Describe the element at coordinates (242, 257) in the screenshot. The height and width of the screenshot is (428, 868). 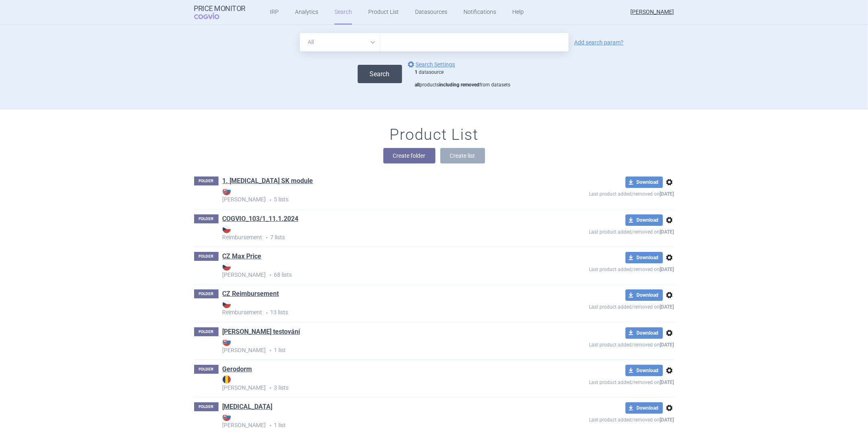
I see `h1: CZ Max Price` at that location.